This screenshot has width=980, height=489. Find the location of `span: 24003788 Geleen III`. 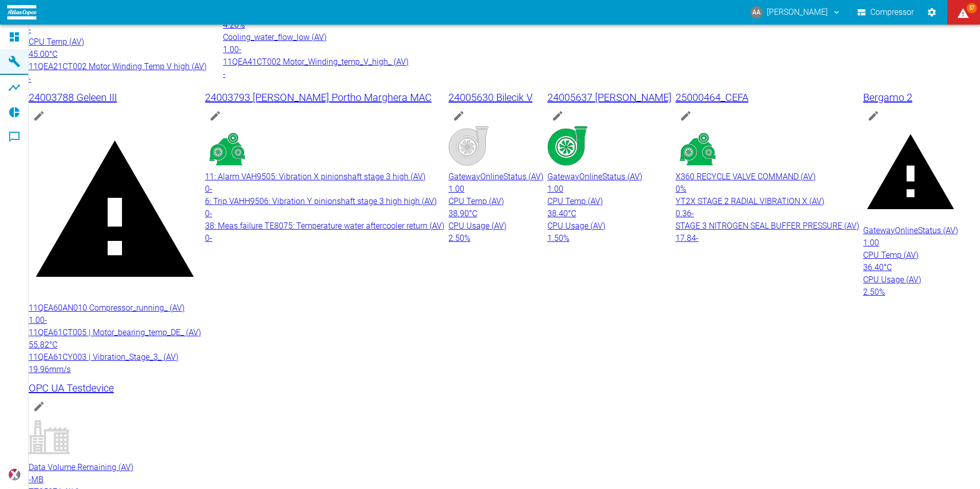

span: 24003788 Geleen III is located at coordinates (115, 97).